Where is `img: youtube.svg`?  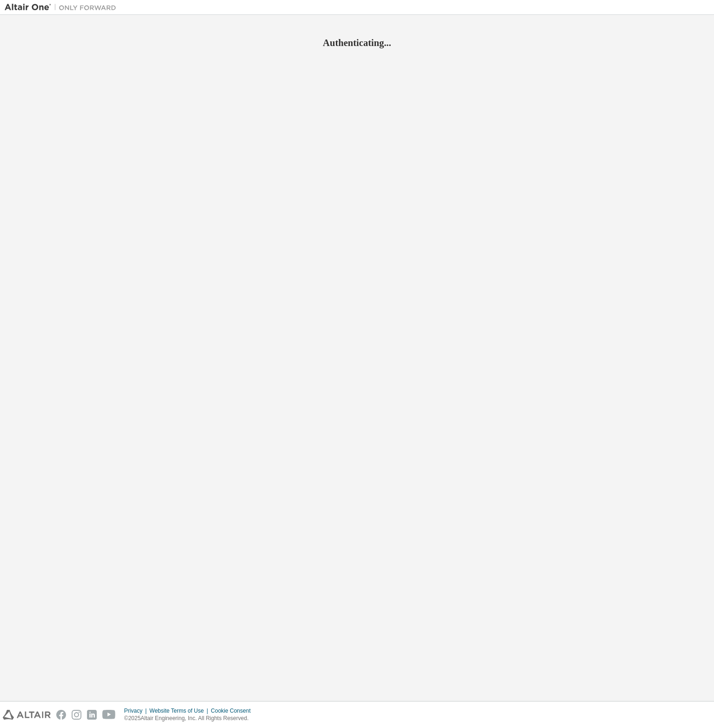 img: youtube.svg is located at coordinates (109, 715).